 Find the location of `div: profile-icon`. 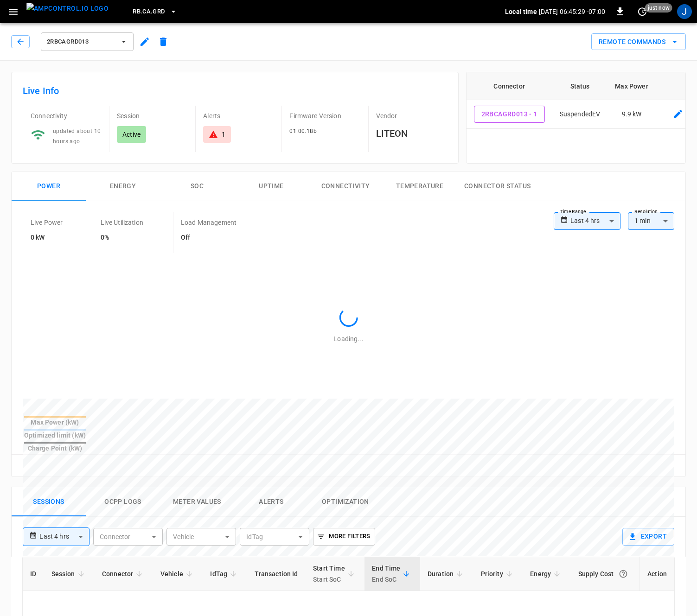

div: profile-icon is located at coordinates (684, 12).